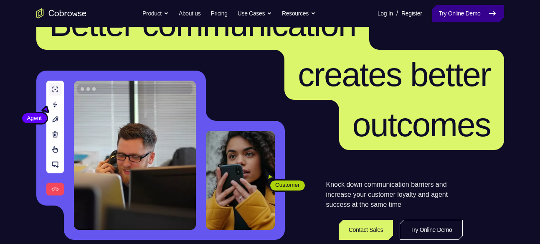 Image resolution: width=540 pixels, height=244 pixels. Describe the element at coordinates (61, 13) in the screenshot. I see `a: Go to the home page` at that location.